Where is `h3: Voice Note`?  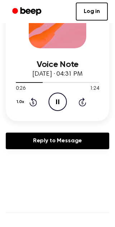 h3: Voice Note is located at coordinates (58, 65).